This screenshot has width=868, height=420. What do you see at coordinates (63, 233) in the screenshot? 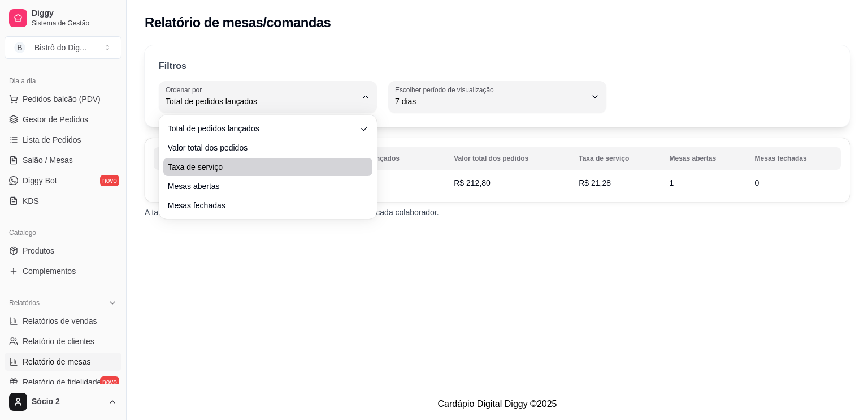
I see `div: Catálogo` at bounding box center [63, 233].